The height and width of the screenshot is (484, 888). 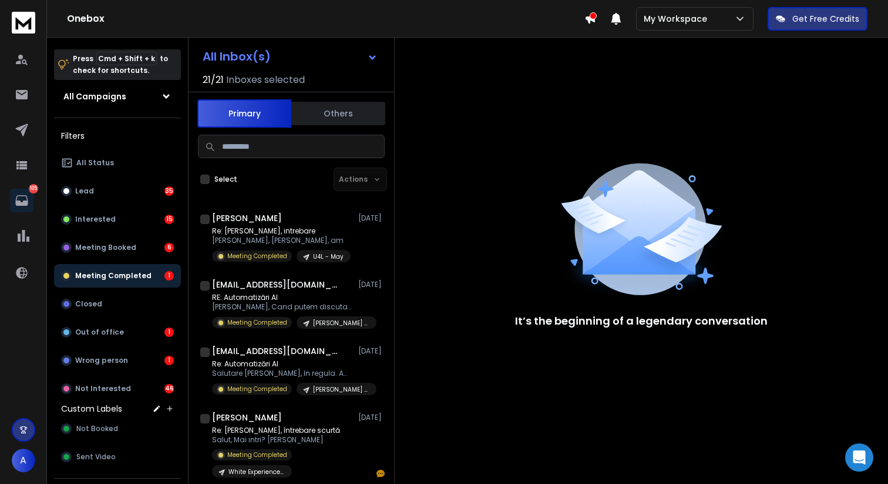 What do you see at coordinates (169, 219) in the screenshot?
I see `div: 15` at bounding box center [169, 219].